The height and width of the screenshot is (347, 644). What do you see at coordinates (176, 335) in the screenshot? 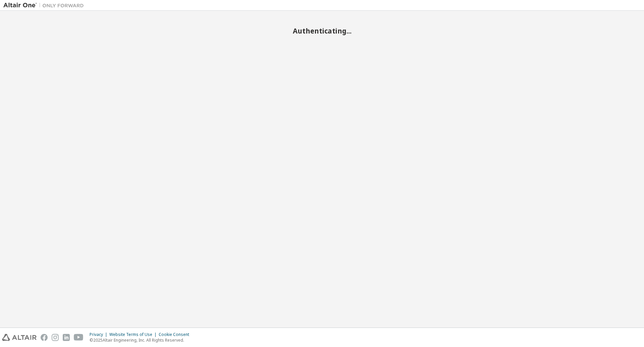
I see `div: Cookie Consent` at bounding box center [176, 335].